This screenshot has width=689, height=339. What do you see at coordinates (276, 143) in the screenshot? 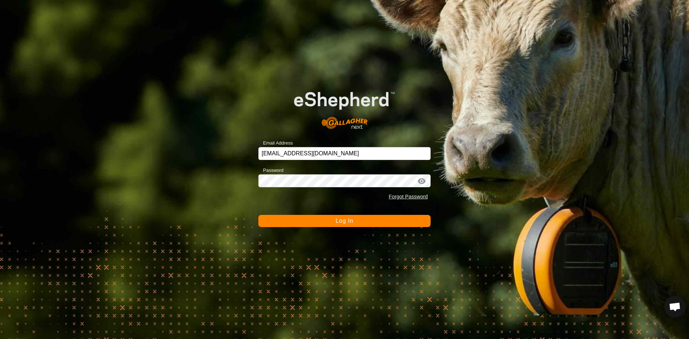
I see `label: Email Address` at bounding box center [276, 143].